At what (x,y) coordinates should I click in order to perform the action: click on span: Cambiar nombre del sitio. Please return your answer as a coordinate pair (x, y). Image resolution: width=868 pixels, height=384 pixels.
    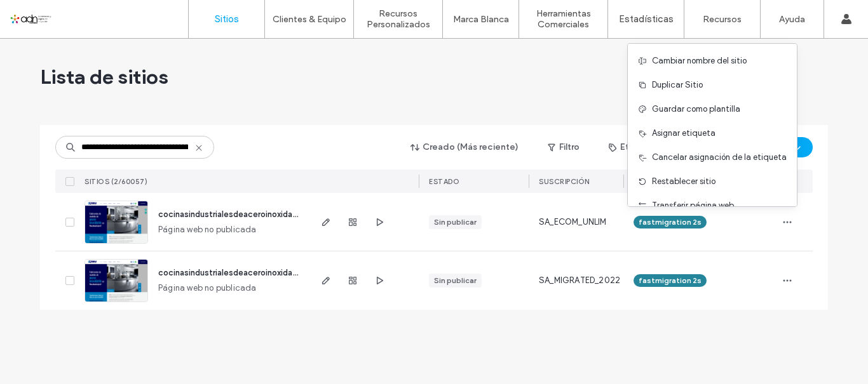
    Looking at the image, I should click on (699, 61).